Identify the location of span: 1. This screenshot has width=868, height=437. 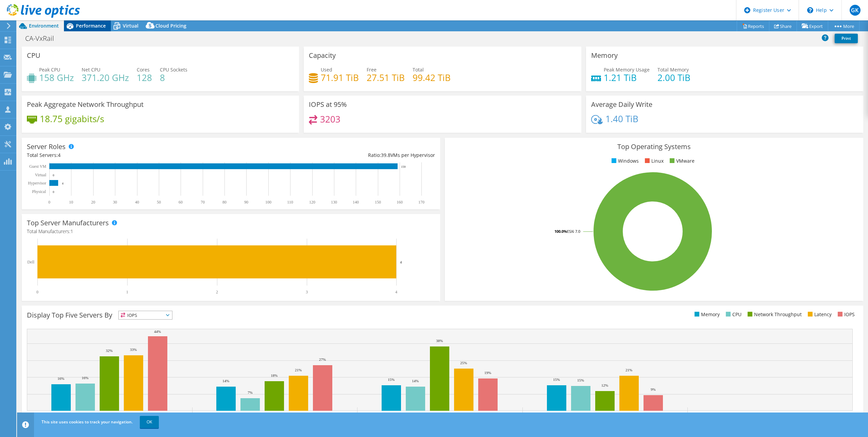
(72, 231).